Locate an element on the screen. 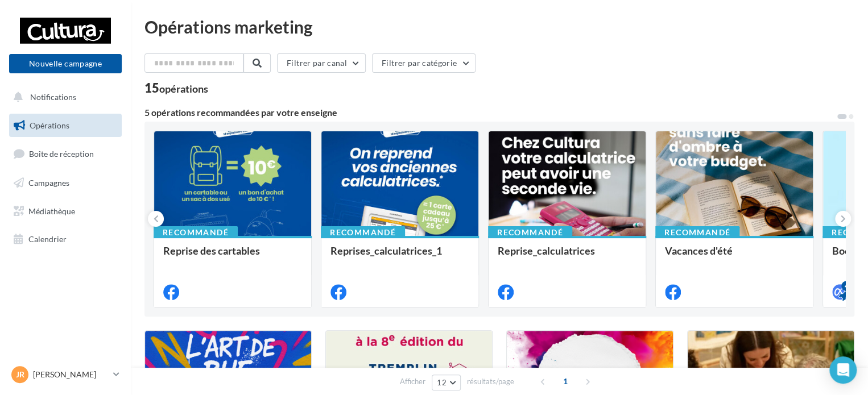 Image resolution: width=868 pixels, height=395 pixels. div: Vacances d'été is located at coordinates (735, 256).